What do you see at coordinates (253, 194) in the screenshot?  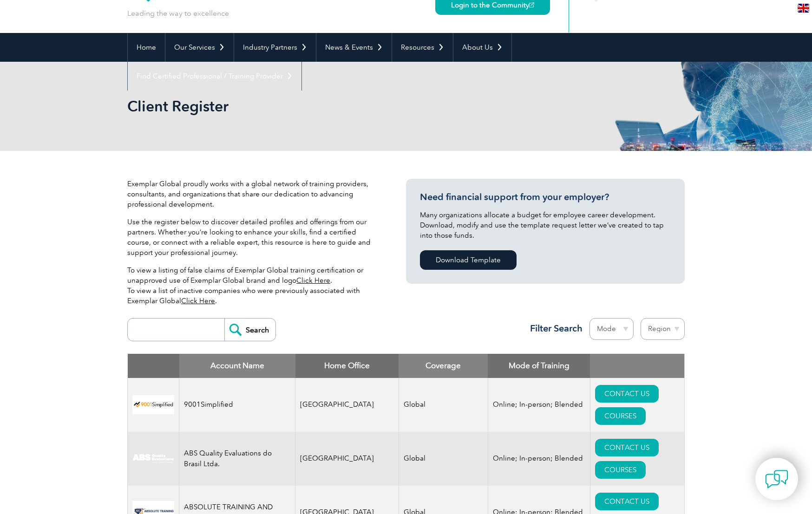 I see `p: Exemplar Global proudly works with a global network of training providers, consultants, and organ...` at bounding box center [253, 194].